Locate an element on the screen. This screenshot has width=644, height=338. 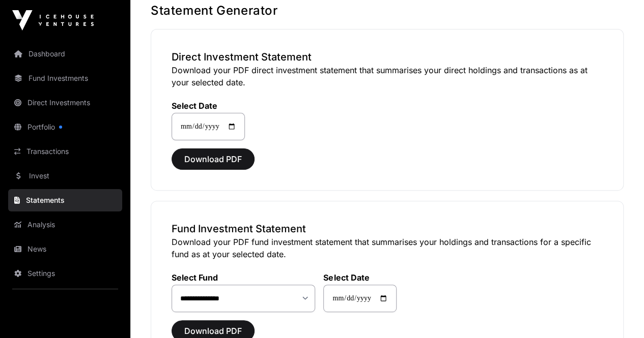
a: Fund Investments is located at coordinates (65, 79).